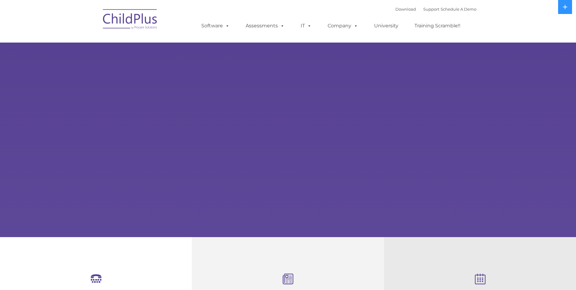 The width and height of the screenshot is (576, 290). What do you see at coordinates (437, 26) in the screenshot?
I see `a: Training Scramble!!` at bounding box center [437, 26].